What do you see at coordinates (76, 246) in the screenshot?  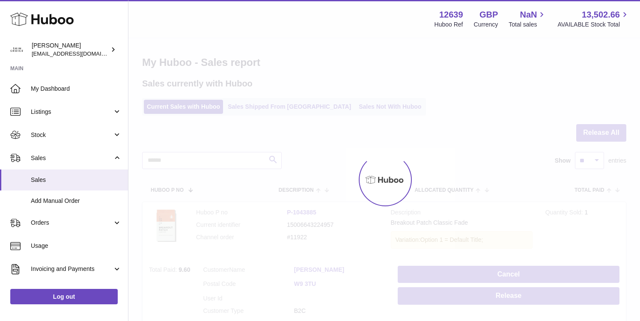 I see `span: Usage` at bounding box center [76, 246].